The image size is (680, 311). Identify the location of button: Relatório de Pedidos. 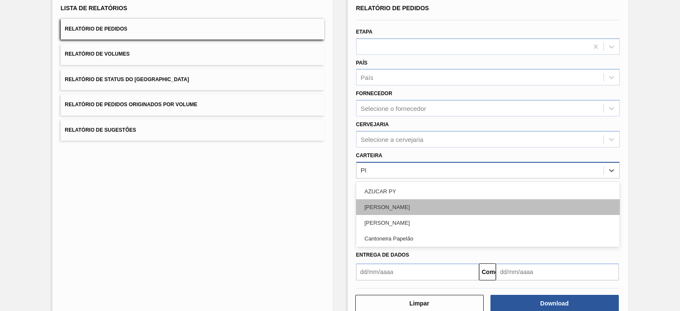
(192, 29).